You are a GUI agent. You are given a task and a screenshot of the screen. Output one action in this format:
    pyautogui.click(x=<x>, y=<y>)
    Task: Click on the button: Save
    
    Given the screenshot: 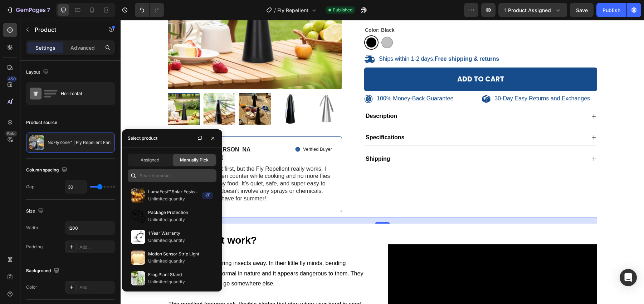 What is the action you would take?
    pyautogui.click(x=582, y=10)
    